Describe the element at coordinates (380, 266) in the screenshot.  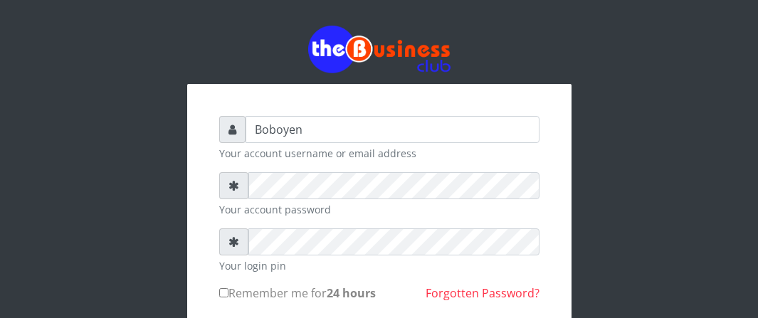
I see `small: Your login pin` at that location.